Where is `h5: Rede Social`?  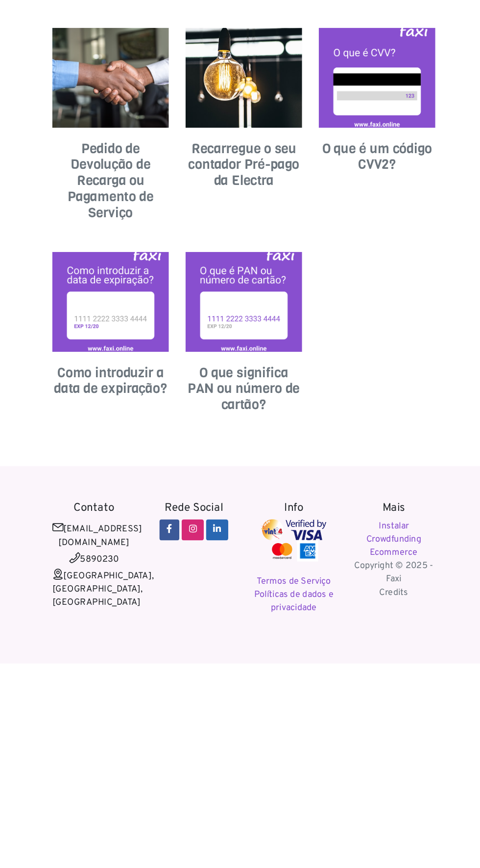
h5: Rede Social is located at coordinates (196, 511).